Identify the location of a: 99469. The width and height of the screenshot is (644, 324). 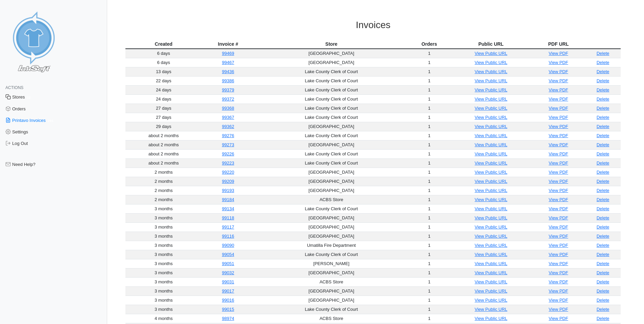
(228, 53).